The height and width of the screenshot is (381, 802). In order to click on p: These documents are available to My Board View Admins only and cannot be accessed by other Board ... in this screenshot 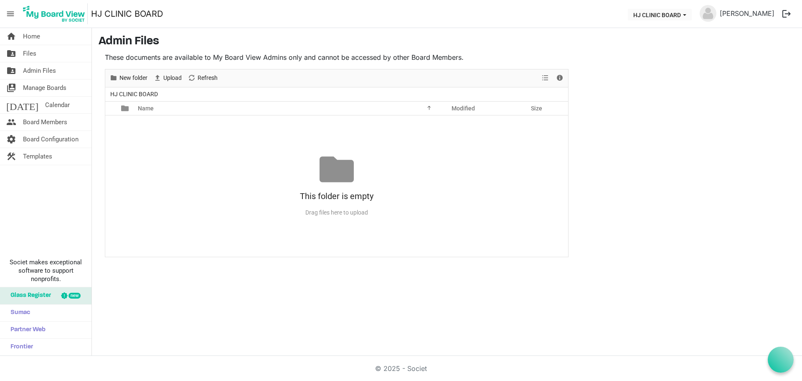, I will do `click(337, 57)`.